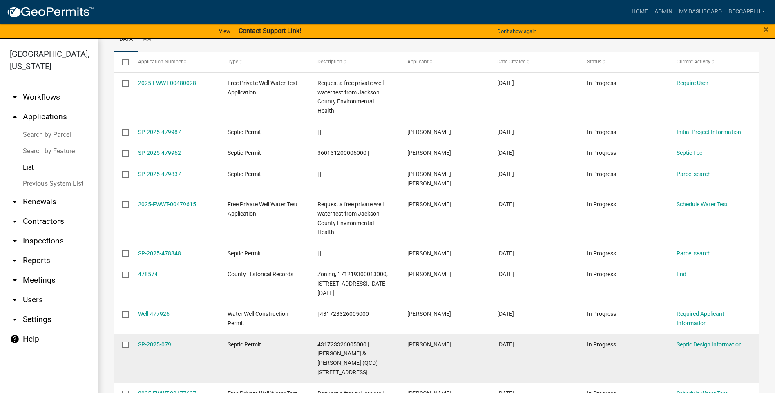  I want to click on a: View, so click(225, 31).